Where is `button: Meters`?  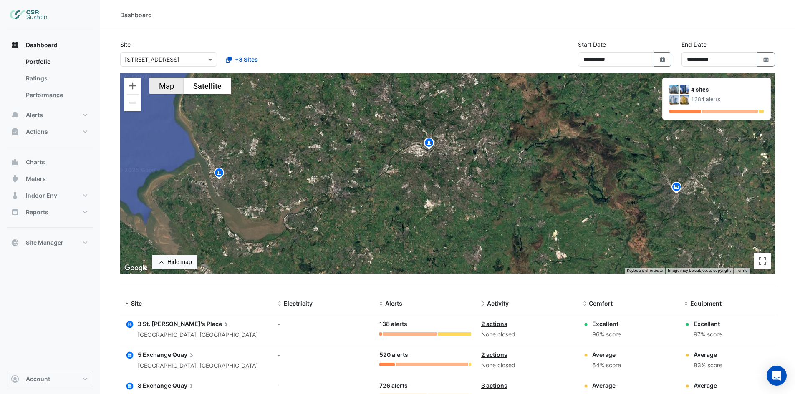 button: Meters is located at coordinates (50, 179).